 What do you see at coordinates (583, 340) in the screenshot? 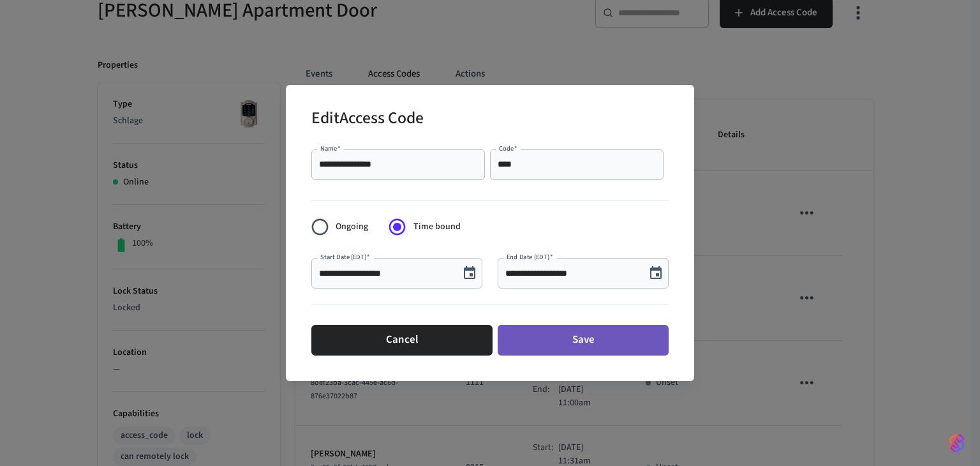
I see `button: Save` at bounding box center [583, 340].